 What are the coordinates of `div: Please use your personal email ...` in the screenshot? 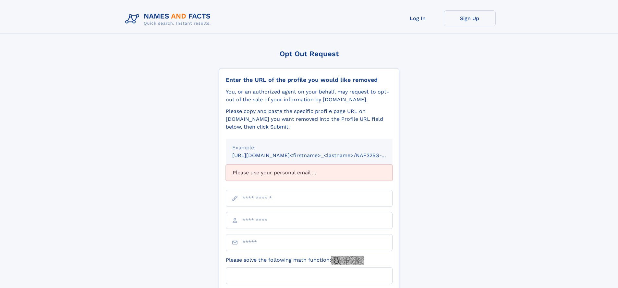 It's located at (309, 173).